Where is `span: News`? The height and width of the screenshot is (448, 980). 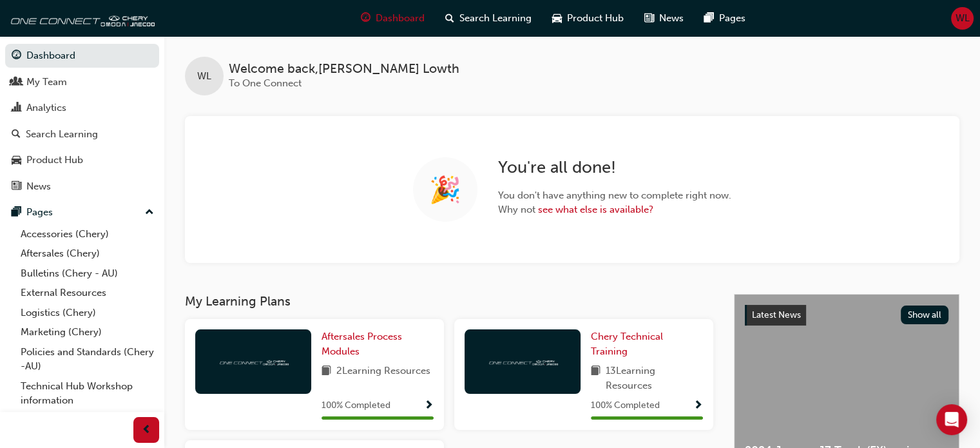 span: News is located at coordinates (671, 18).